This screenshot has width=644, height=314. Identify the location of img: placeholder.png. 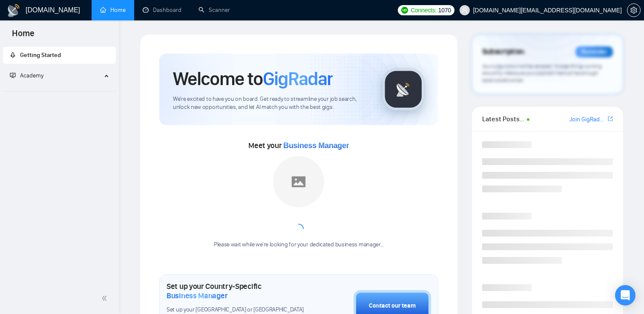
(299, 182).